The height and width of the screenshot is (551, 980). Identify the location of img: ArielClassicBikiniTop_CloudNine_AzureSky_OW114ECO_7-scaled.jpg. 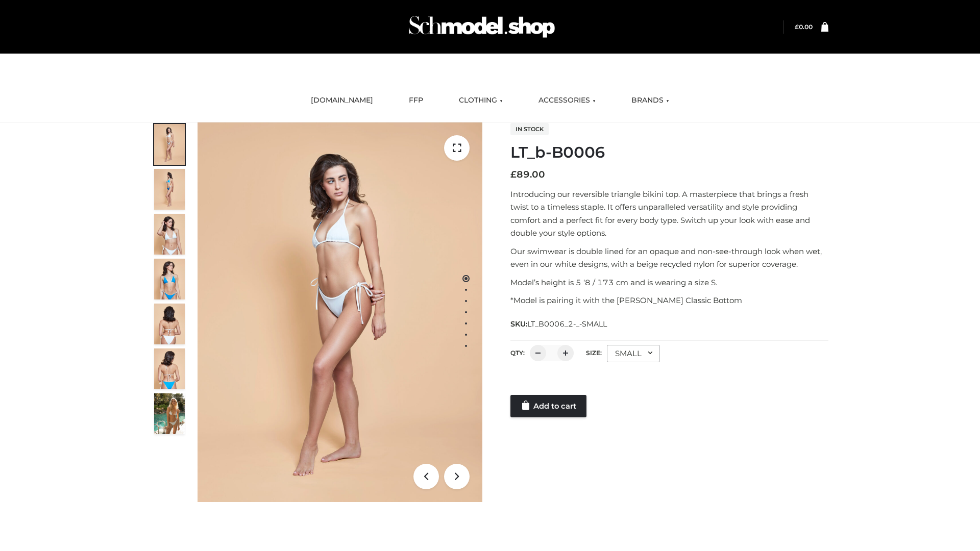
(170, 324).